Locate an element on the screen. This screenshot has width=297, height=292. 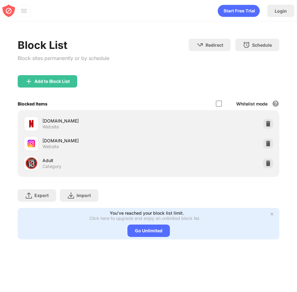
div: Schedule is located at coordinates (262, 45).